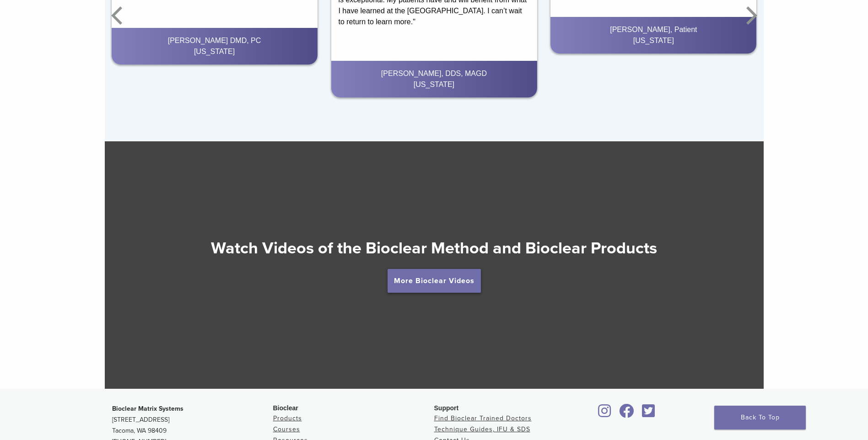 This screenshot has width=868, height=440. I want to click on a: Courses, so click(286, 429).